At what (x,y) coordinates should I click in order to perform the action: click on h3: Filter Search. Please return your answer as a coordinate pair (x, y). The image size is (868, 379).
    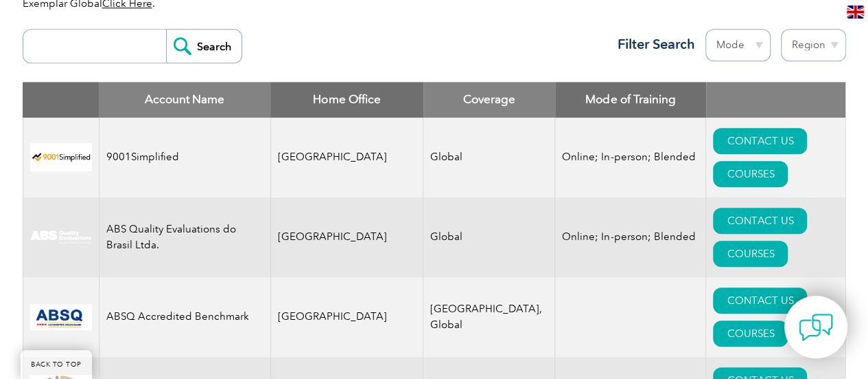
    Looking at the image, I should click on (652, 44).